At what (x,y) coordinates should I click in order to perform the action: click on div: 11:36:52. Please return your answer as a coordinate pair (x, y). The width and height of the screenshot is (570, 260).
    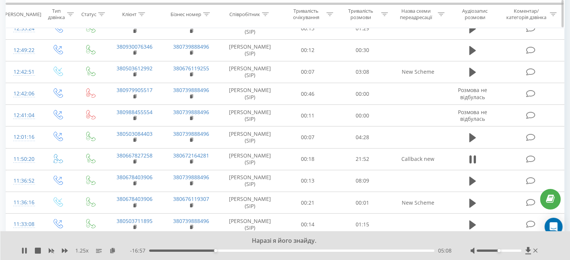
    Looking at the image, I should click on (23, 181).